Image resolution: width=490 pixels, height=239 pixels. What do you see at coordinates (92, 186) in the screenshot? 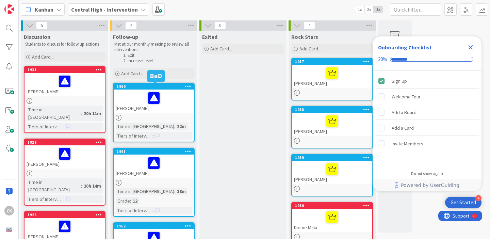
I see `div: 20h 14m` at bounding box center [92, 186].